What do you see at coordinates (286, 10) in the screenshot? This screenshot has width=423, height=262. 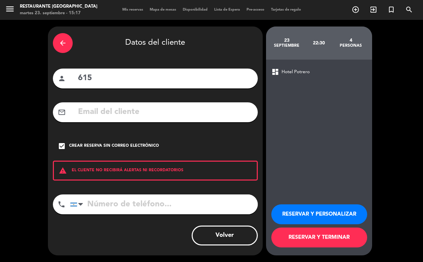 I see `span: Tarjetas de regalo` at bounding box center [286, 10].